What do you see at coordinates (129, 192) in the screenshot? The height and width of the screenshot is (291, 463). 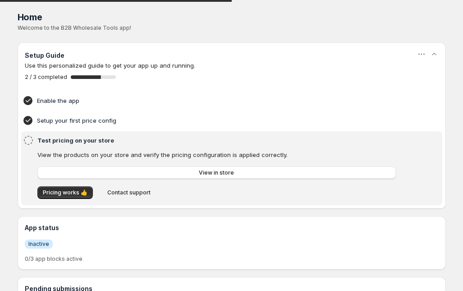 I see `button: Contact support` at bounding box center [129, 192].